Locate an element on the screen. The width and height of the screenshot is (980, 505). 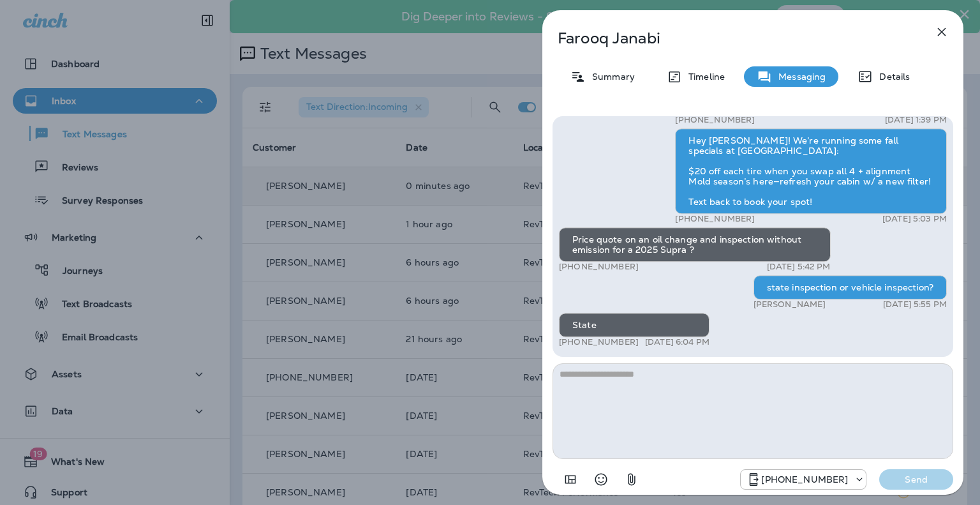
p: Summary is located at coordinates (610, 76).